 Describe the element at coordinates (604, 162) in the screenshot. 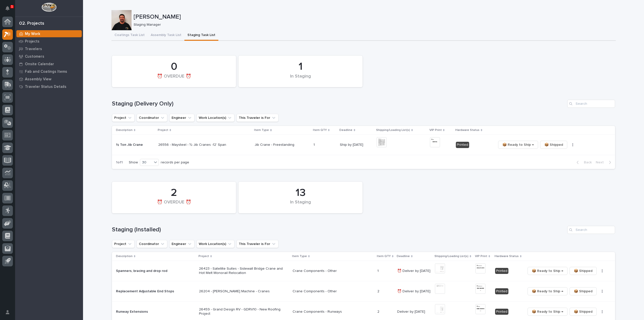

I see `button: Next` at that location.